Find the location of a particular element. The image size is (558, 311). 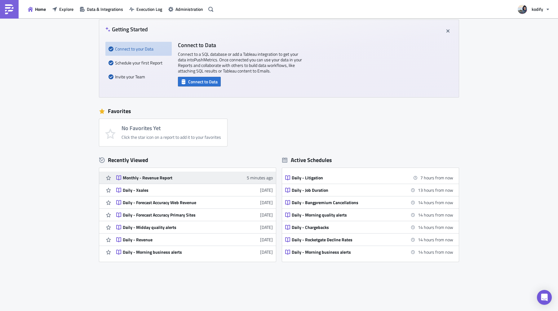

time: 2025-08-22 08:00 is located at coordinates (436, 190).